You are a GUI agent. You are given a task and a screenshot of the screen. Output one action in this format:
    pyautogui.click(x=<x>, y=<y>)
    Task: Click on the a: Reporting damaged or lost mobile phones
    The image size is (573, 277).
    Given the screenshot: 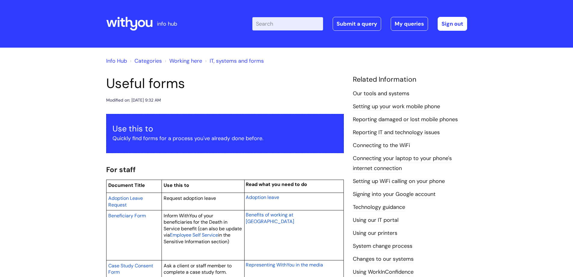 What is the action you would take?
    pyautogui.click(x=405, y=119)
    